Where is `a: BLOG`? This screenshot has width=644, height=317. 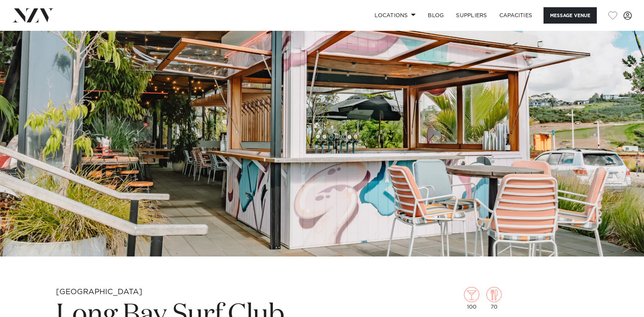 a: BLOG is located at coordinates (436, 15).